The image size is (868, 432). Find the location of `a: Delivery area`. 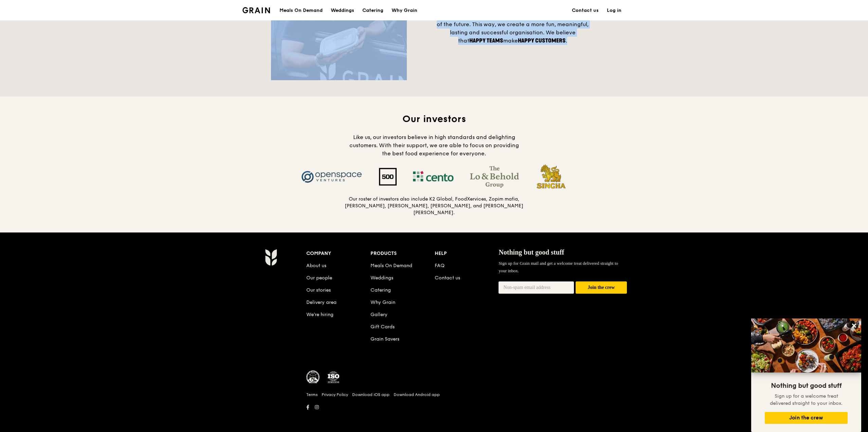

a: Delivery area is located at coordinates (321, 302).